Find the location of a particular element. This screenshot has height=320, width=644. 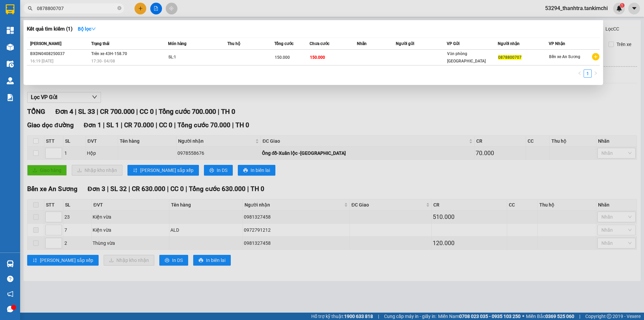

h3: Kết quả tìm kiếm ( 1 ) is located at coordinates (50, 29).